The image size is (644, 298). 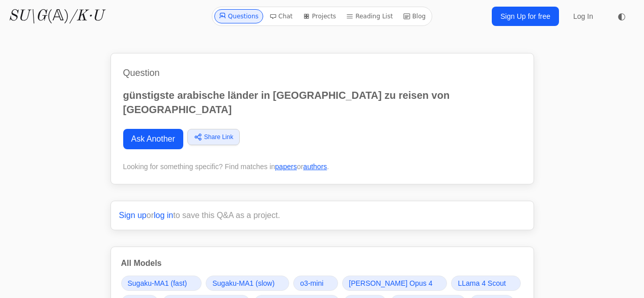 I want to click on a: papers, so click(x=286, y=167).